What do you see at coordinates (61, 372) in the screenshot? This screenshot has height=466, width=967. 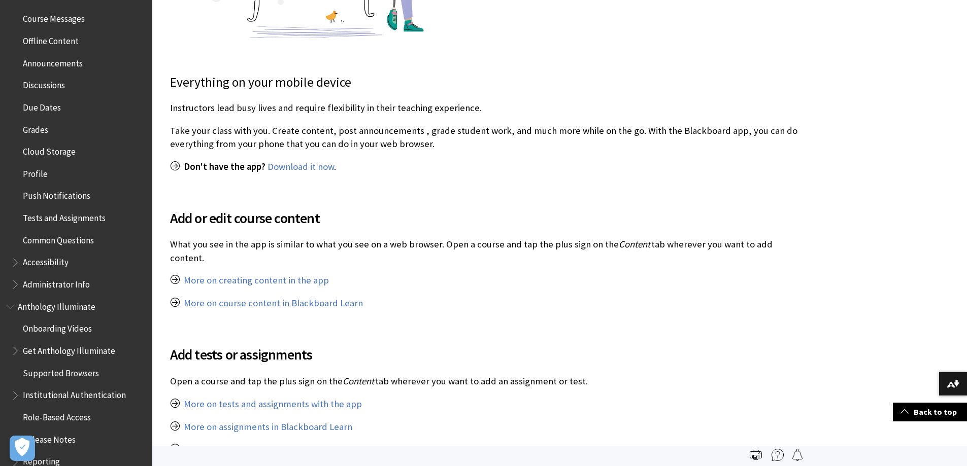 I see `span: Supported Browsers` at bounding box center [61, 372].